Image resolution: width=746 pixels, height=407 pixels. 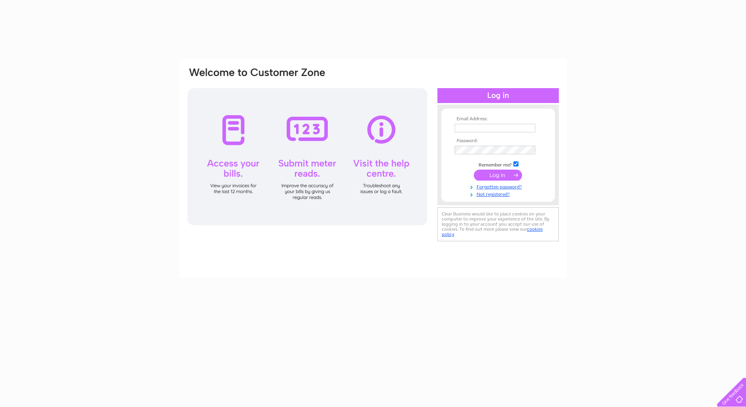 What do you see at coordinates (498, 224) in the screenshot?
I see `div: Clear Business would like to place cookies on your computer to improve your experience of the sit...` at bounding box center [498, 224].